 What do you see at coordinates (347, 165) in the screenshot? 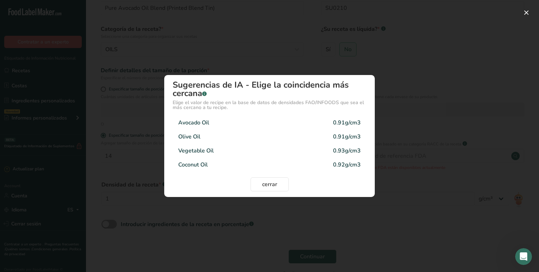
I see `div: 0.92g/cm3` at bounding box center [347, 165].